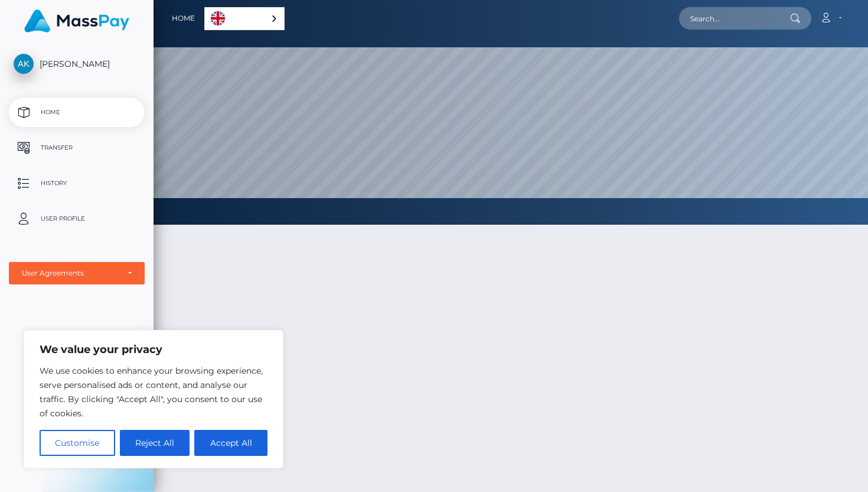  Describe the element at coordinates (245, 18) in the screenshot. I see `a: English` at that location.